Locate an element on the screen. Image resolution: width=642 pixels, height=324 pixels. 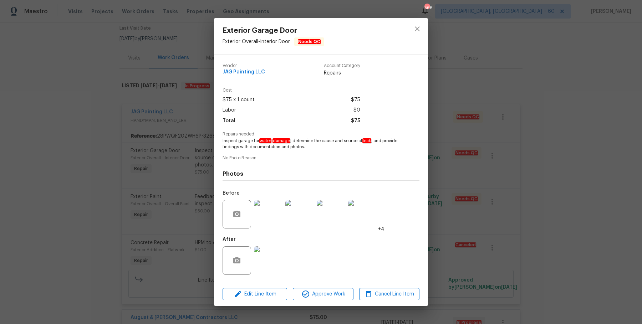
em: damage is located at coordinates (282, 141).